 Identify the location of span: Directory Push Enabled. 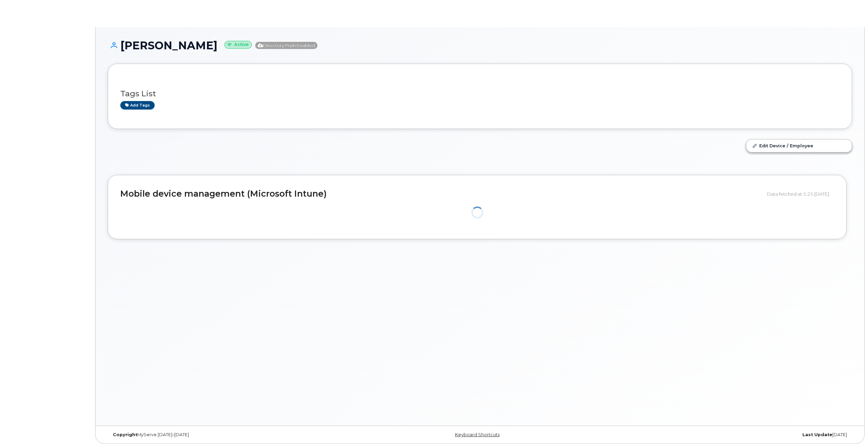
(286, 46).